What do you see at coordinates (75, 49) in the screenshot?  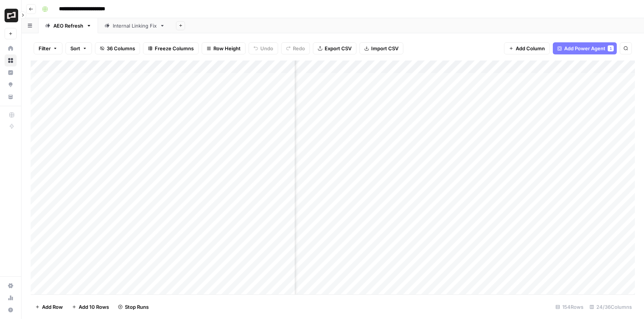 I see `span: Sort` at bounding box center [75, 49].